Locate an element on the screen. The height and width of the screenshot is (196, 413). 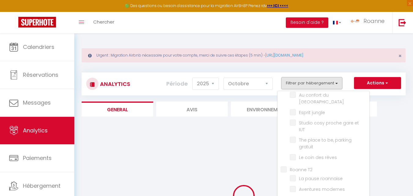
a: ... Roanne is located at coordinates (369, 23).